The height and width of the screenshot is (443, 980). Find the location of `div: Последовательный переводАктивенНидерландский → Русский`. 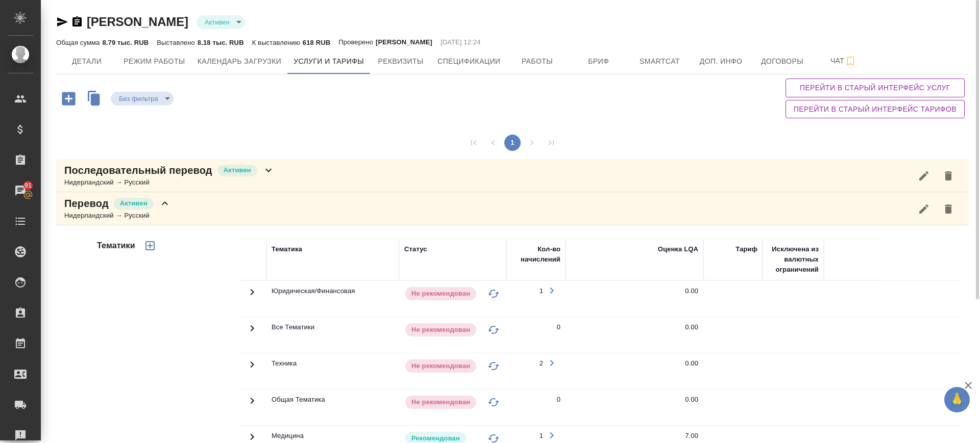

div: Последовательный переводАктивенНидерландский → Русский is located at coordinates (512, 176).